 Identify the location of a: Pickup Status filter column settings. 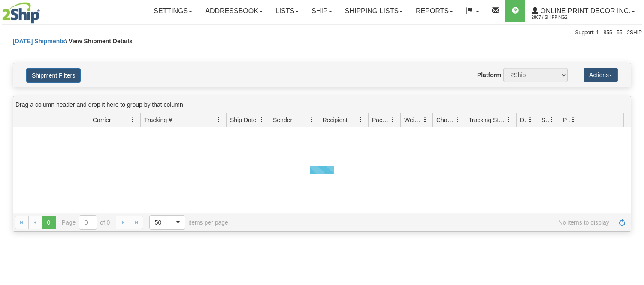
(573, 119).